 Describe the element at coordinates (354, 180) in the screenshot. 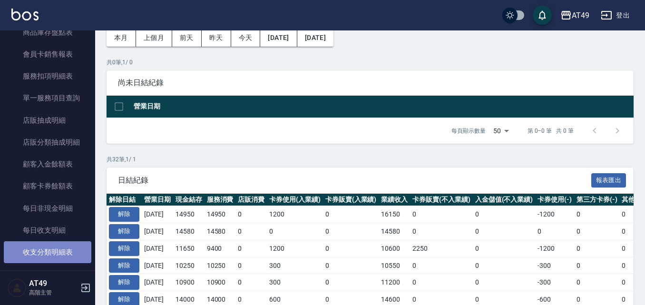

I see `span: 日結紀錄` at that location.